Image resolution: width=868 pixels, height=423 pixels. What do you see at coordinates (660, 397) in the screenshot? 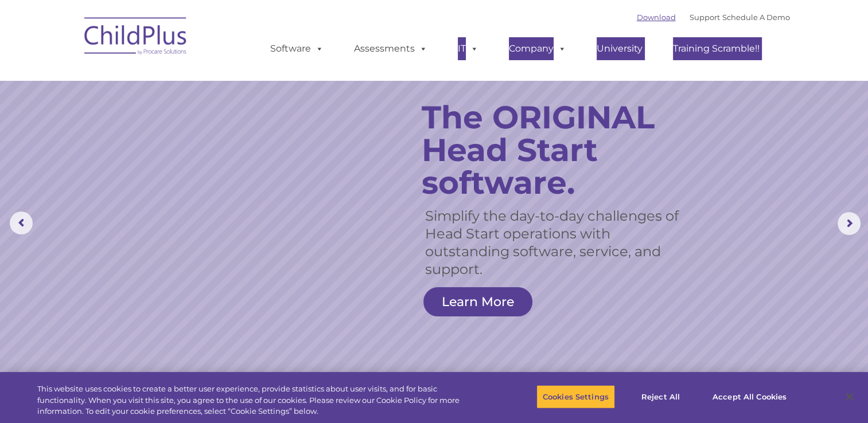
I see `button: Reject All` at bounding box center [660, 397].